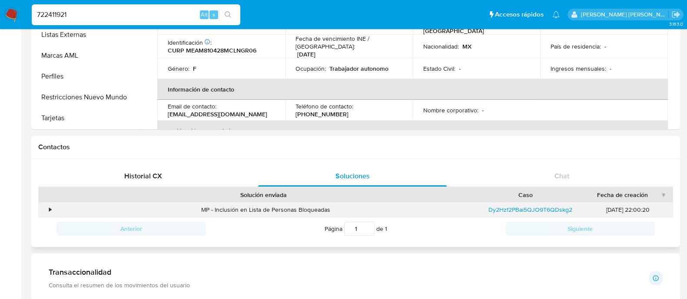 Image resolution: width=687 pixels, height=299 pixels. Describe the element at coordinates (622, 195) in the screenshot. I see `div: Fecha de creación` at that location.